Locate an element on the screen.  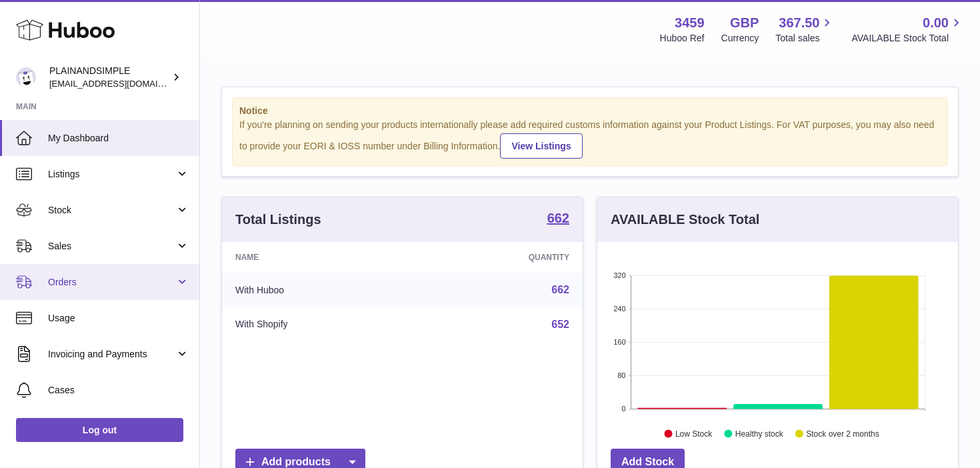
span: Usage is located at coordinates (119, 318).